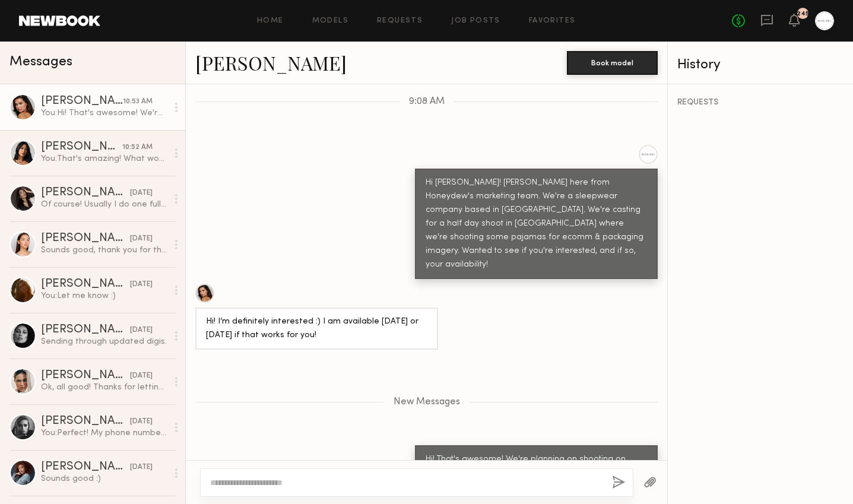  Describe the element at coordinates (41, 62) in the screenshot. I see `span: Messages` at that location.